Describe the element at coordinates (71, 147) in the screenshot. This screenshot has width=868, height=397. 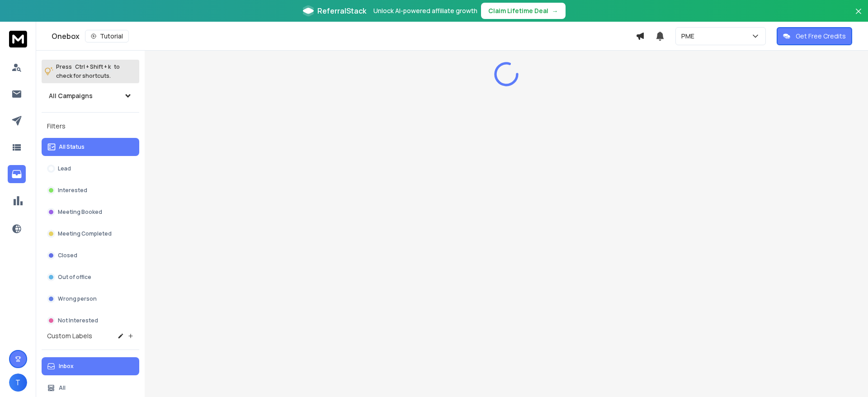
I see `p: All Status` at that location.